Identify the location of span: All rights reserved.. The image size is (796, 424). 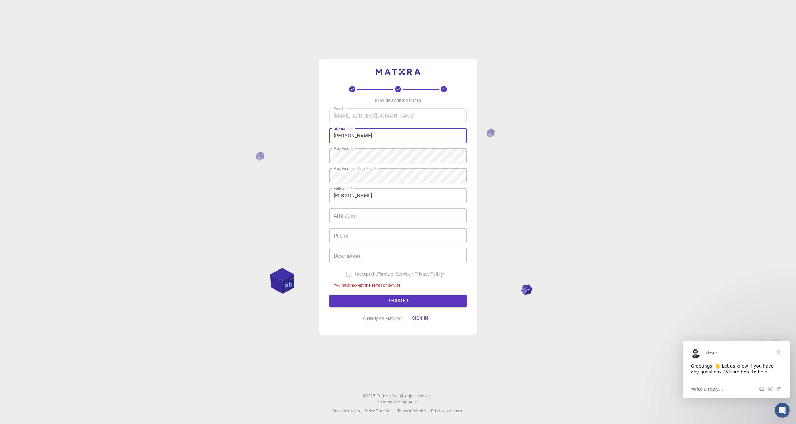
(416, 396).